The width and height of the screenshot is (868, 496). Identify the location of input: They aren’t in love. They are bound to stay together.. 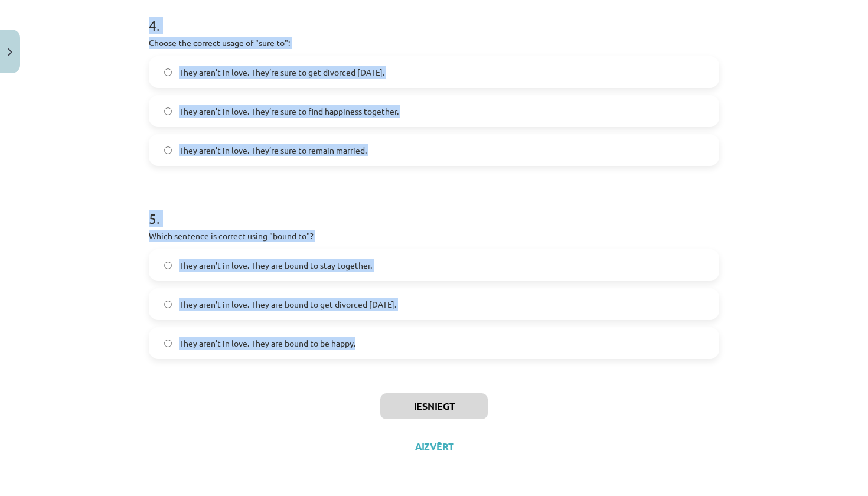
(167, 265).